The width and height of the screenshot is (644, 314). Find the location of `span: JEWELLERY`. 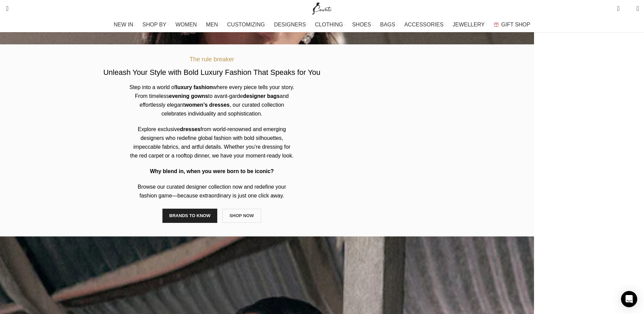

span: JEWELLERY is located at coordinates (468, 24).